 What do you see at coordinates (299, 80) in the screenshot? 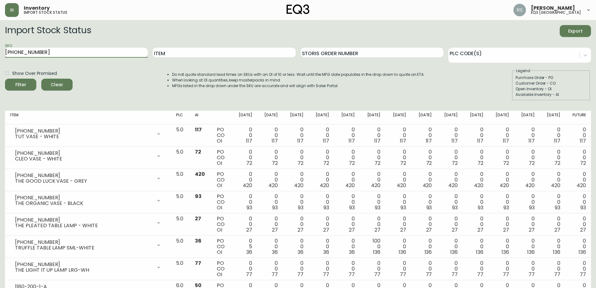
I see `li: When looking at OI quantities, keep masterpacks in mind.` at bounding box center [299, 80].